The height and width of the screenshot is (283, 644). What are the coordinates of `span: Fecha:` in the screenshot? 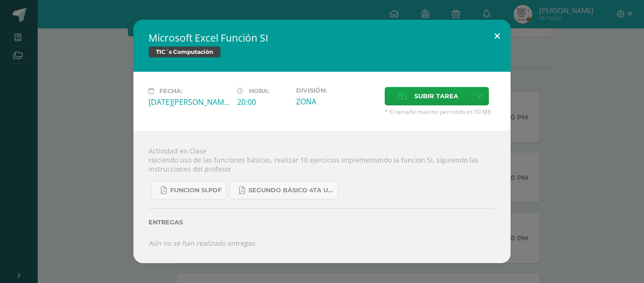 It's located at (170, 91).